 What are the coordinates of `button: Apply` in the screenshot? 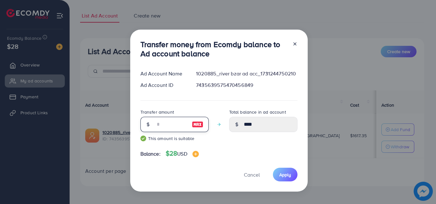 It's located at (285, 175).